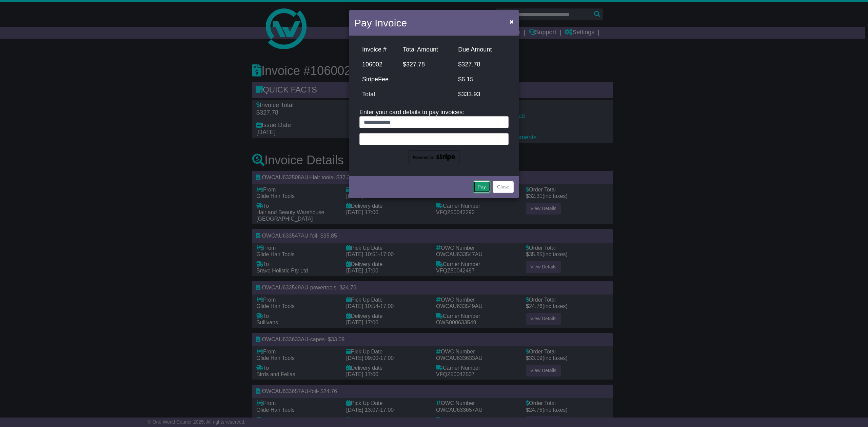 The height and width of the screenshot is (427, 868). What do you see at coordinates (467, 79) in the screenshot?
I see `span: 6.15` at bounding box center [467, 79].